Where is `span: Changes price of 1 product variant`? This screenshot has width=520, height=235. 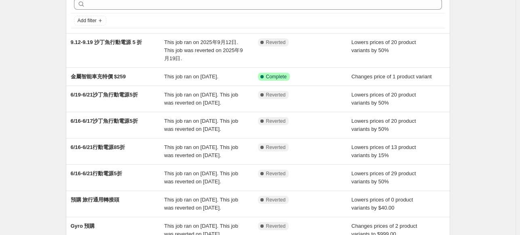 span: Changes price of 1 product variant is located at coordinates (391, 76).